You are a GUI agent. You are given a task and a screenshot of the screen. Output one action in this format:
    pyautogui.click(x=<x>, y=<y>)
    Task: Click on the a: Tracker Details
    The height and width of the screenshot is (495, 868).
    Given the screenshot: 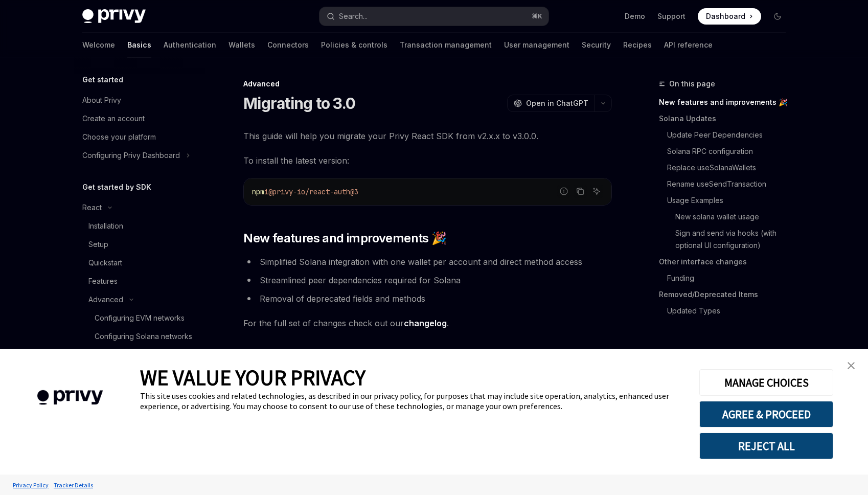 What is the action you would take?
    pyautogui.click(x=73, y=484)
    